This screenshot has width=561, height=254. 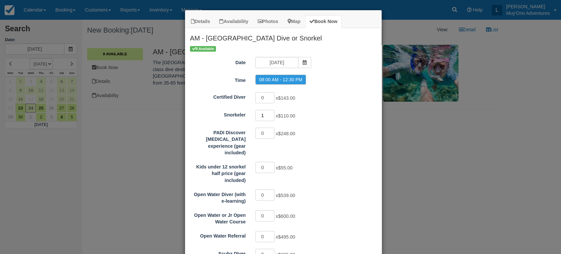 What do you see at coordinates (217, 235) in the screenshot?
I see `label: Open Water Referral` at bounding box center [217, 235].